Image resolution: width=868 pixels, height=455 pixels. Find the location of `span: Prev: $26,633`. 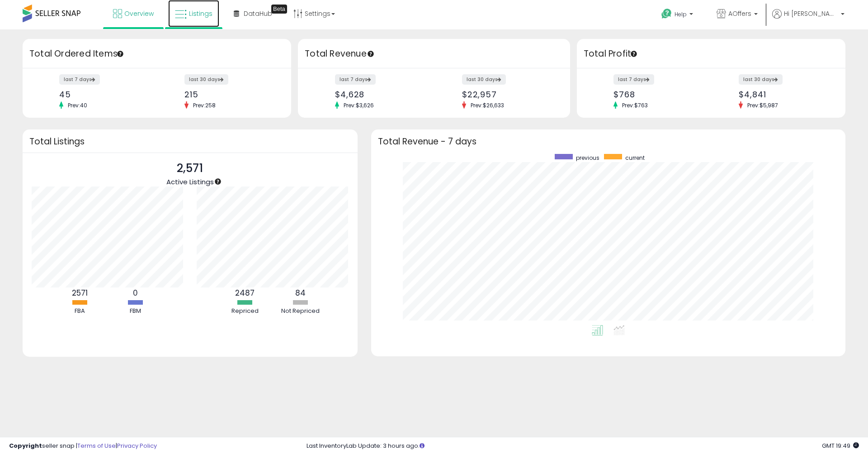

span: Prev: $26,633 is located at coordinates (487, 105).